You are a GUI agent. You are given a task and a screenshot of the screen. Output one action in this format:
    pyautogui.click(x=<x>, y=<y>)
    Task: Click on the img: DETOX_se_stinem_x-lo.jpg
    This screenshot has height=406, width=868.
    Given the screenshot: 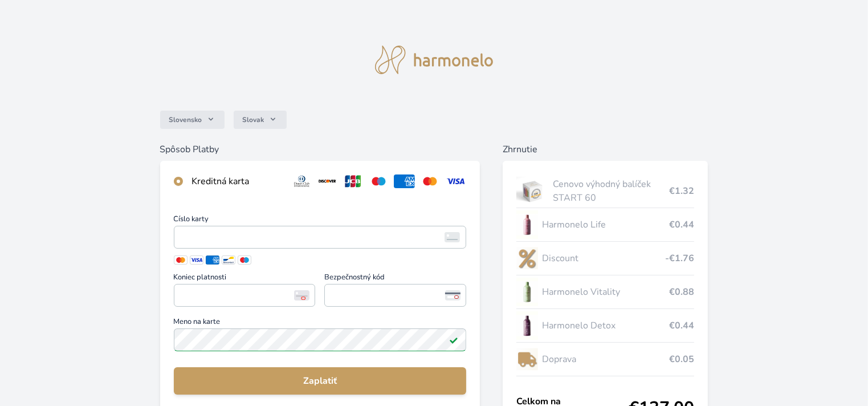 What is the action you would take?
    pyautogui.click(x=527, y=326)
    